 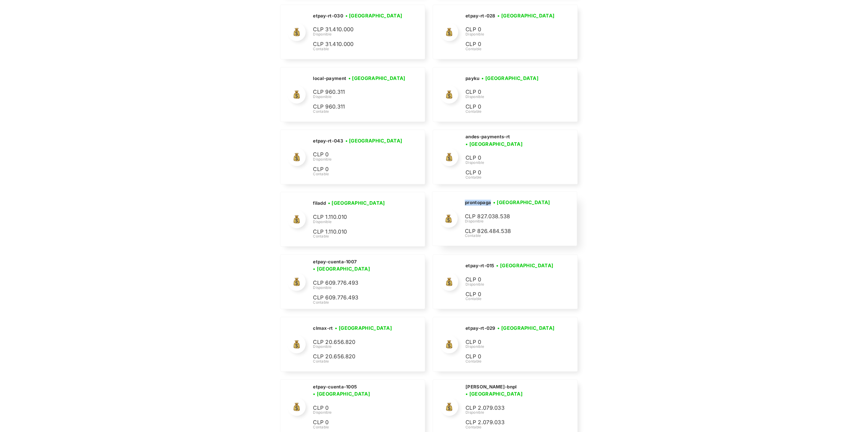 I want to click on p: CLP 826.484.538, so click(x=510, y=231).